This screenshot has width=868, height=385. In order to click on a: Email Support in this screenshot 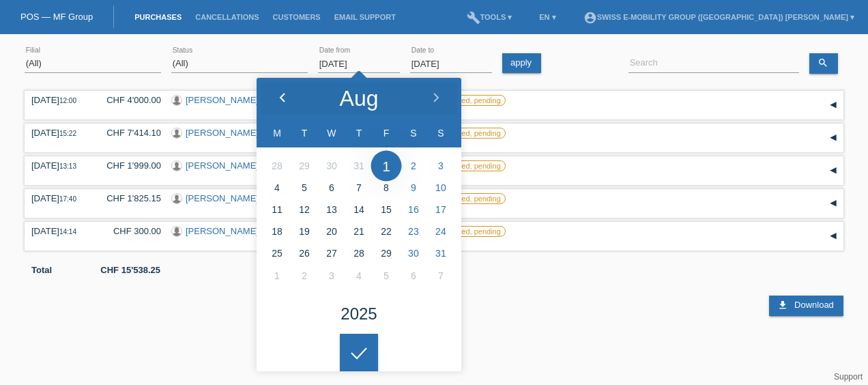, I will do `click(366, 17)`.